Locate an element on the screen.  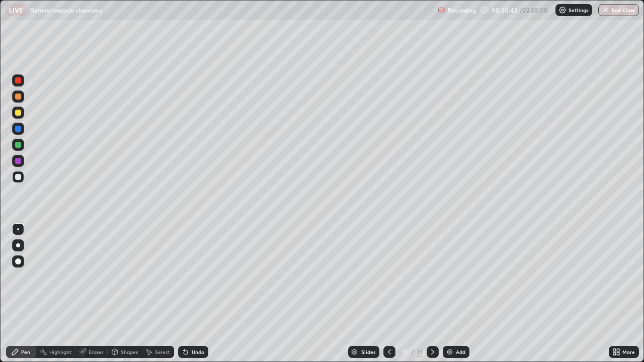
p: Recording is located at coordinates (462, 10).